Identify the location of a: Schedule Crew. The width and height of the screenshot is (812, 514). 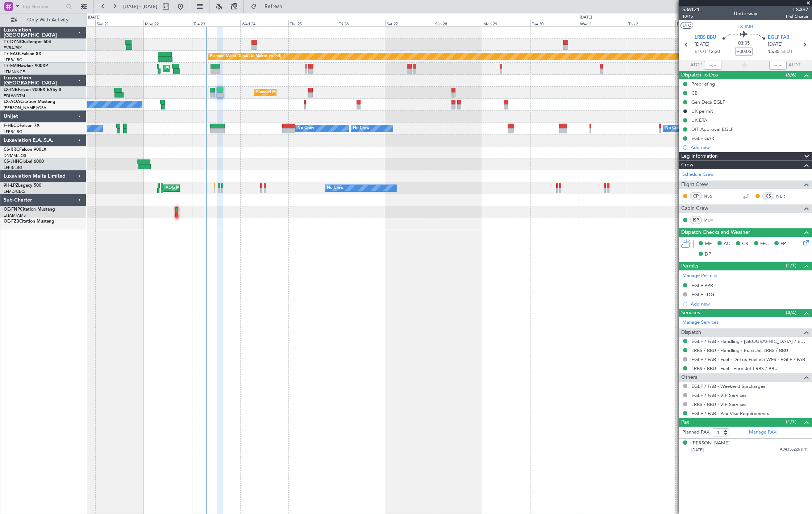
(697, 175).